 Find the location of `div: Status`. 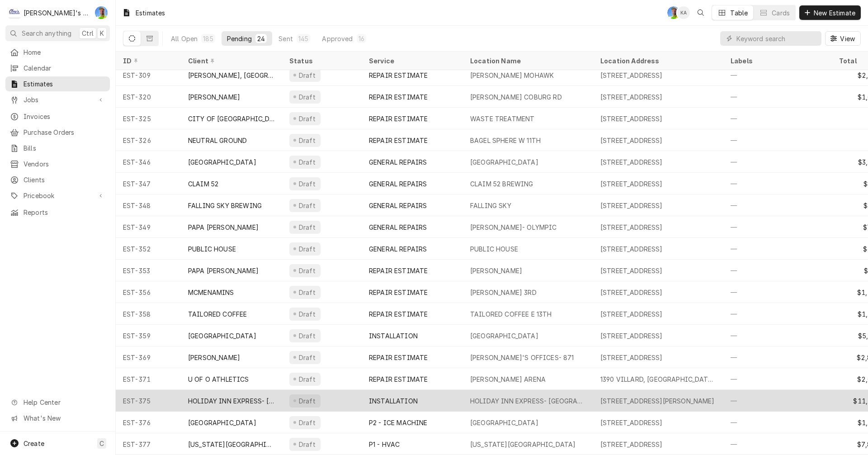

div: Status is located at coordinates (321, 60).